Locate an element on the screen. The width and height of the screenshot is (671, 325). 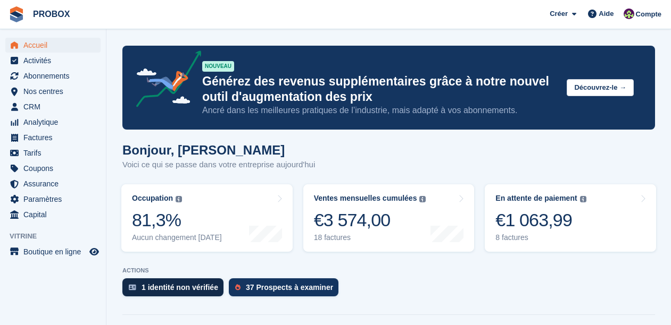
div: 81,3% is located at coordinates (177, 220).